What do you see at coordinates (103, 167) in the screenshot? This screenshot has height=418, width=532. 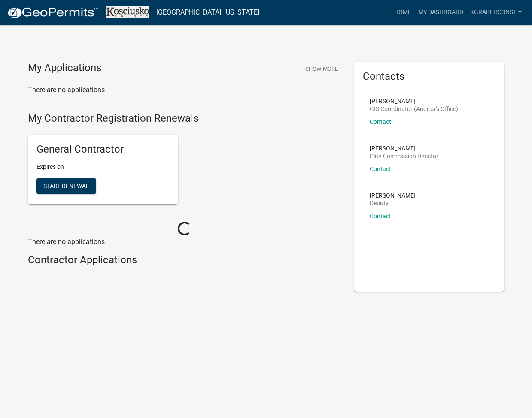 I see `p: Expires on` at bounding box center [103, 167].